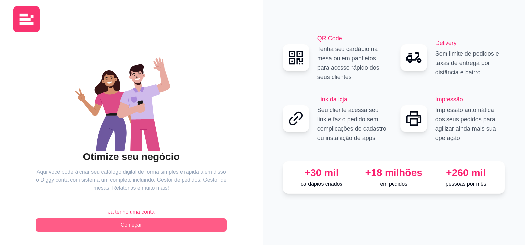  I want to click on div: animation, so click(131, 101).